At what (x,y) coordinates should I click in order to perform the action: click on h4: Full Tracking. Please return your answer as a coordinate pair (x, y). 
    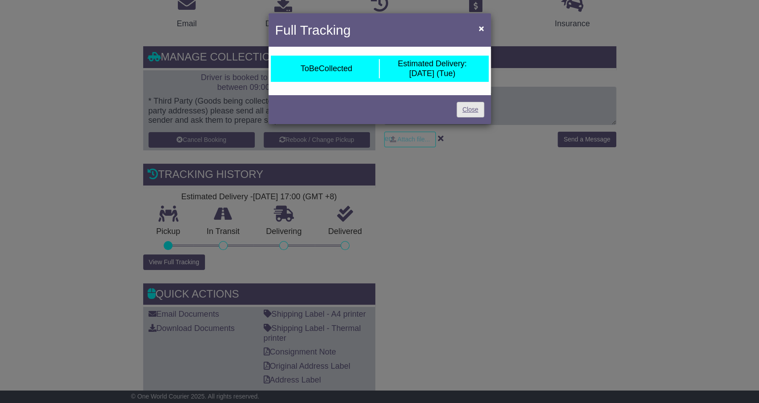
    Looking at the image, I should click on (313, 30).